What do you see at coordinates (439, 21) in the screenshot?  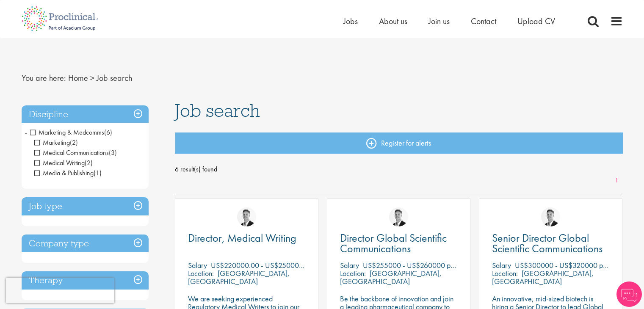 I see `a: Join us` at bounding box center [439, 21].